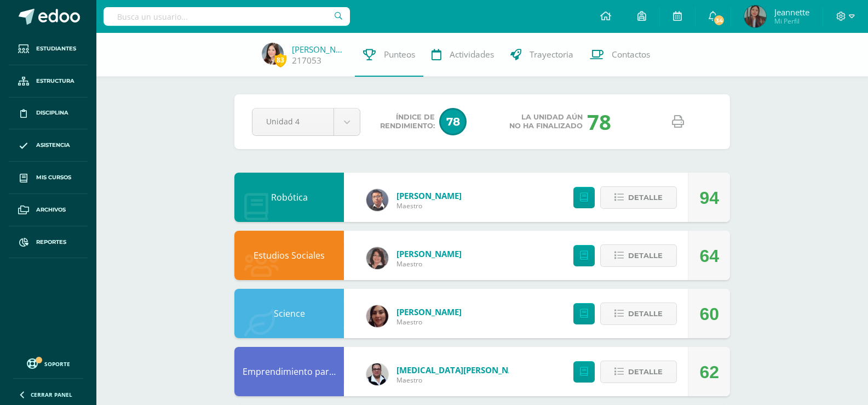 The height and width of the screenshot is (405, 868). Describe the element at coordinates (378, 374) in the screenshot. I see `img: 2b9ad40edd54c2f1af5f41f24ea34807.png` at that location.